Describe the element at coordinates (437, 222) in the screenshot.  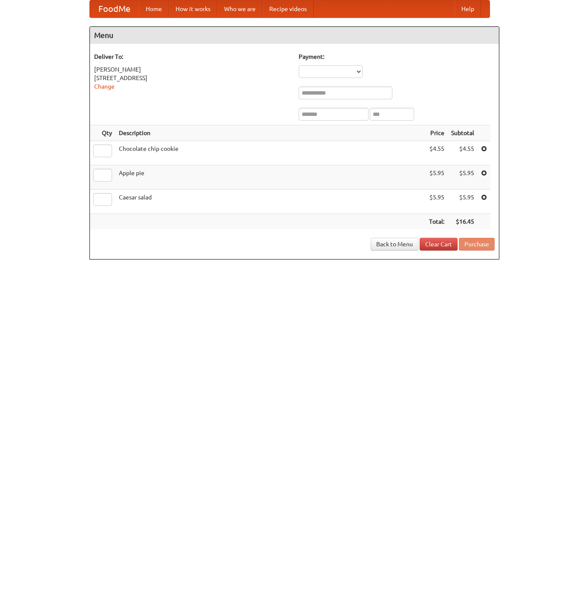
I see `th: Total:` at that location.